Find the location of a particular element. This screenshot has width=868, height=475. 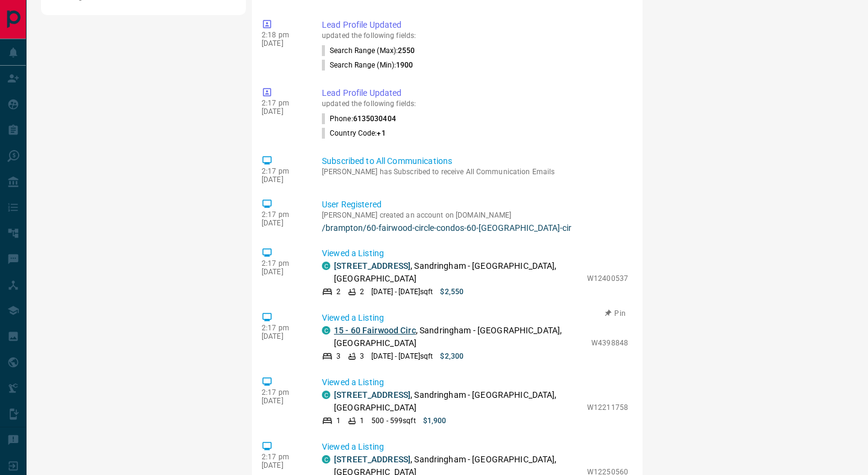

p: Subscribed to All Communications is located at coordinates (475, 161).